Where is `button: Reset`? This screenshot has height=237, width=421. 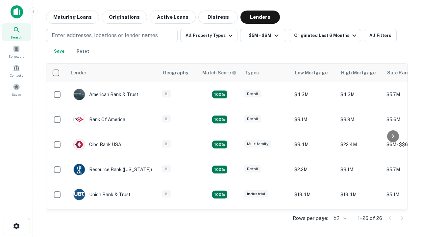
button: Reset is located at coordinates (83, 51).